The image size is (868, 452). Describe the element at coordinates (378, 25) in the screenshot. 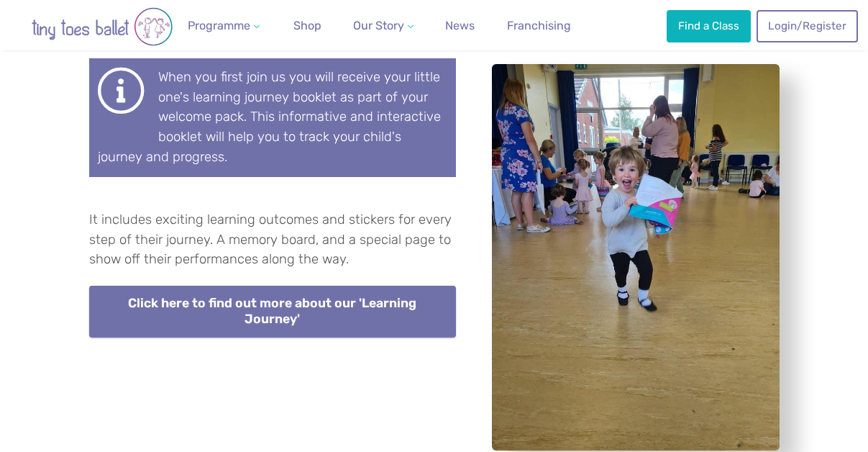

I see `span: Our Story` at that location.